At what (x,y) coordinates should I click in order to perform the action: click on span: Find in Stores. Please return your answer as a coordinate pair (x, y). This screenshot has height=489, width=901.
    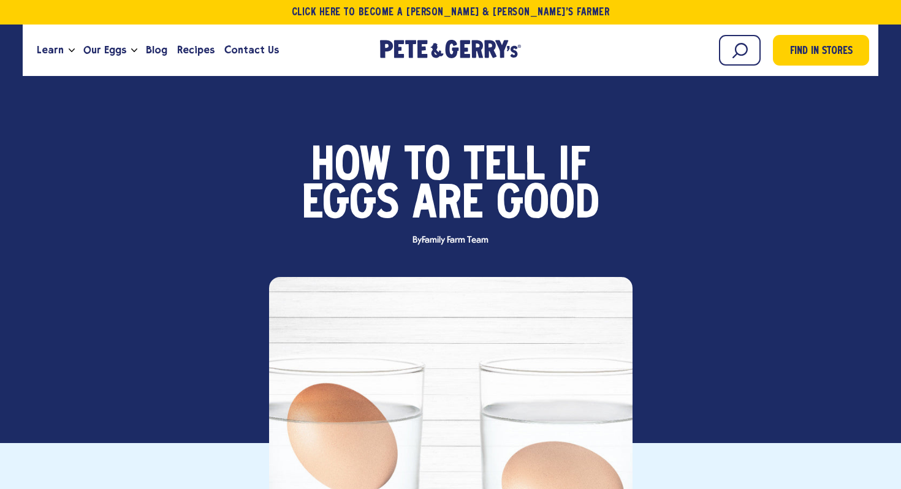
    Looking at the image, I should click on (821, 51).